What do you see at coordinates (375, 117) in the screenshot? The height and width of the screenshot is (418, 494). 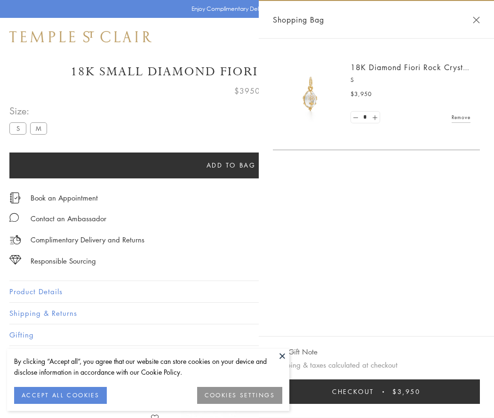 I see `a: Set quantity to 2` at bounding box center [375, 117].